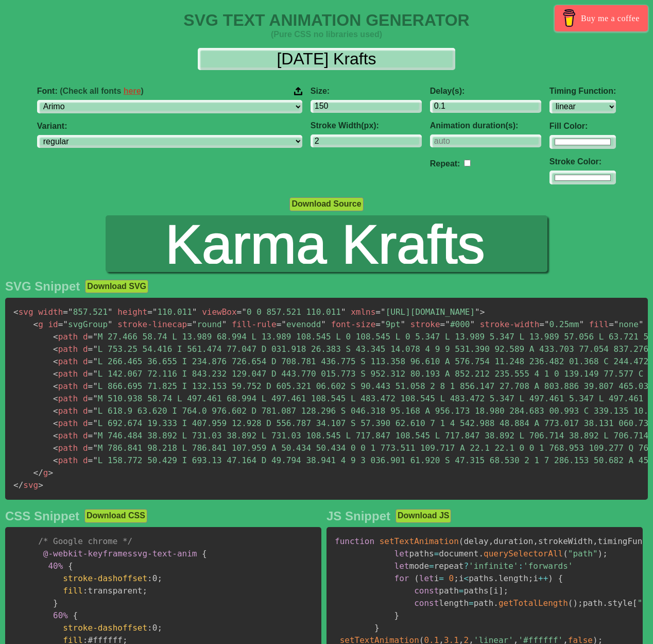 The width and height of the screenshot is (653, 644). What do you see at coordinates (486, 106) in the screenshot?
I see `input: 0.1s` at bounding box center [486, 106].